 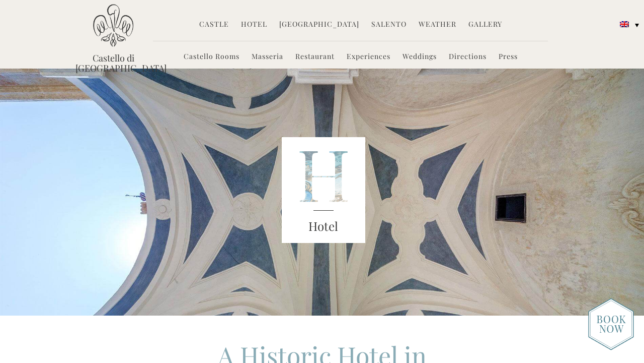 What do you see at coordinates (324, 190) in the screenshot?
I see `img: castello_header_block.png` at bounding box center [324, 190].